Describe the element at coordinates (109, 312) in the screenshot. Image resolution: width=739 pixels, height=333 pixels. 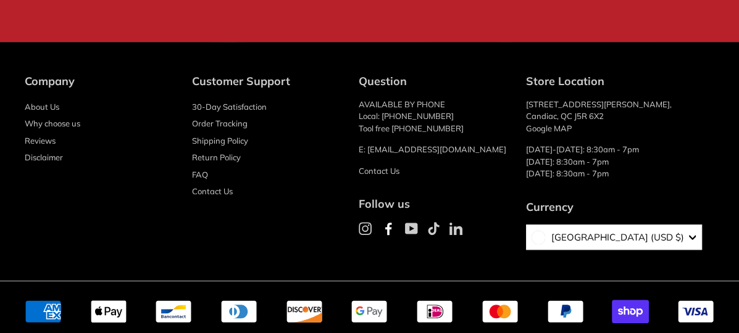
I see `img: apple_pay` at that location.